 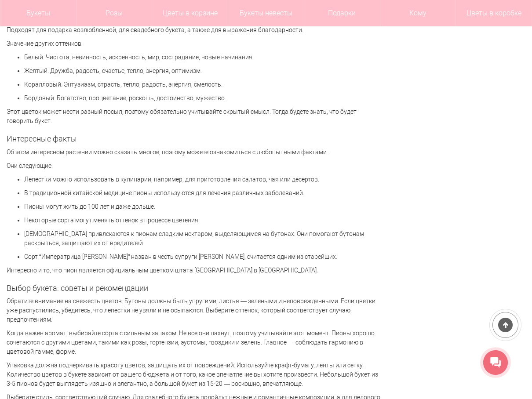 What do you see at coordinates (202, 71) in the screenshot?
I see `p: Желтый. Дружба, радость, счастье, тепло, энергия, оптимизм.` at bounding box center [202, 71].